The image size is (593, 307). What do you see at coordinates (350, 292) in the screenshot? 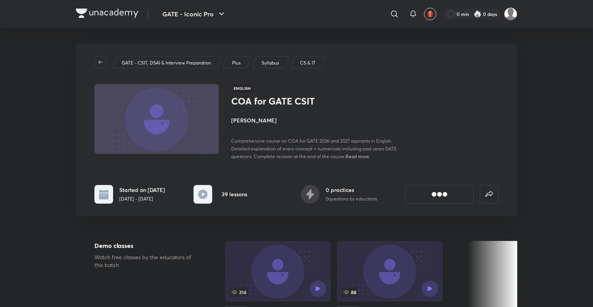
I see `span: 88` at bounding box center [350, 292].